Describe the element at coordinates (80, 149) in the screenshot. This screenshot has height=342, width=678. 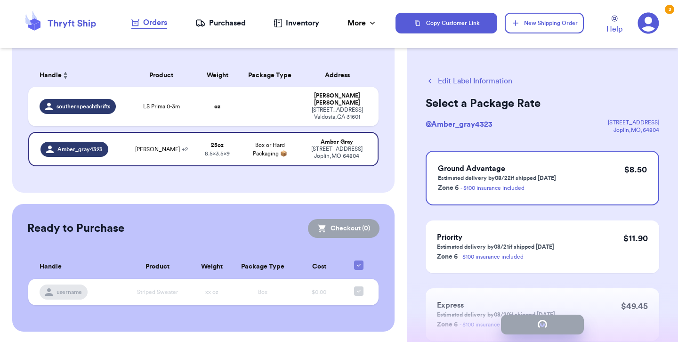
I see `span: Amber_gray4323` at that location.